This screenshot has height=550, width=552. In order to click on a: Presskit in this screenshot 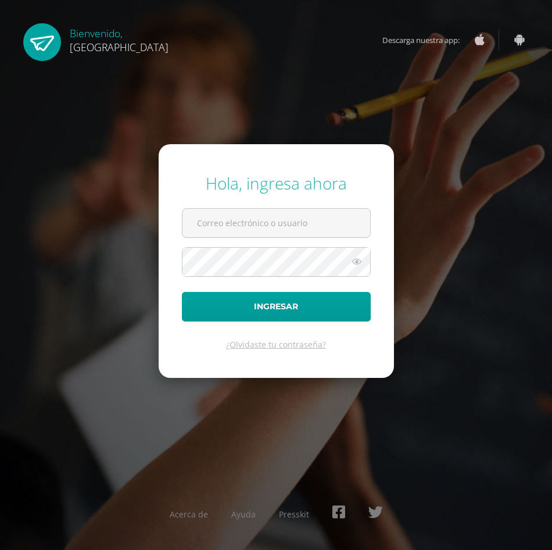, I will do `click(294, 514)`.